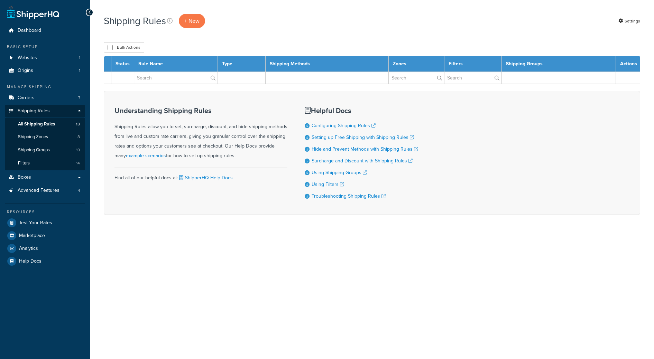  I want to click on a: Carriers 7, so click(45, 98).